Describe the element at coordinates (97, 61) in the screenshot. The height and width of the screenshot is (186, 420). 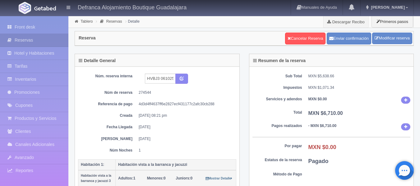
I see `h4: Detalle General` at that location.